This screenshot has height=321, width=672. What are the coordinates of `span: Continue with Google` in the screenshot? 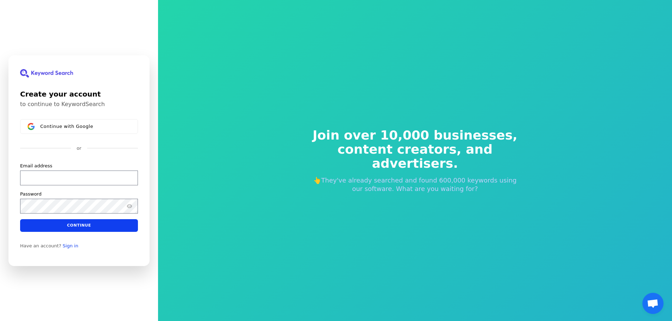 It's located at (67, 126).